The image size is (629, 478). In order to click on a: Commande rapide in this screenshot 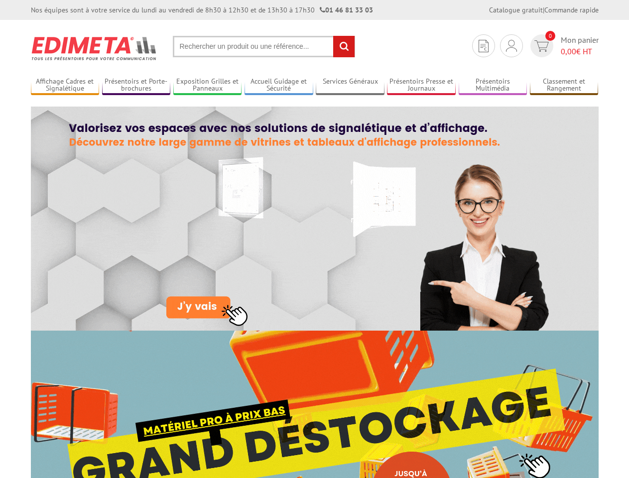, I will do `click(572, 10)`.